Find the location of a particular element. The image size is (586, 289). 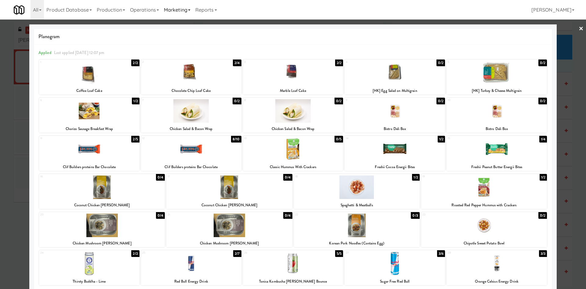

div: 10 is located at coordinates (472, 100).